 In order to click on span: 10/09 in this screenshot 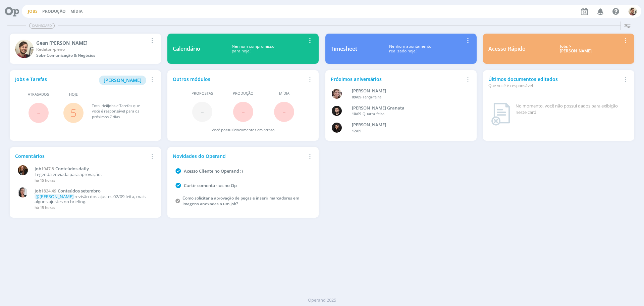, I will do `click(357, 113)`.